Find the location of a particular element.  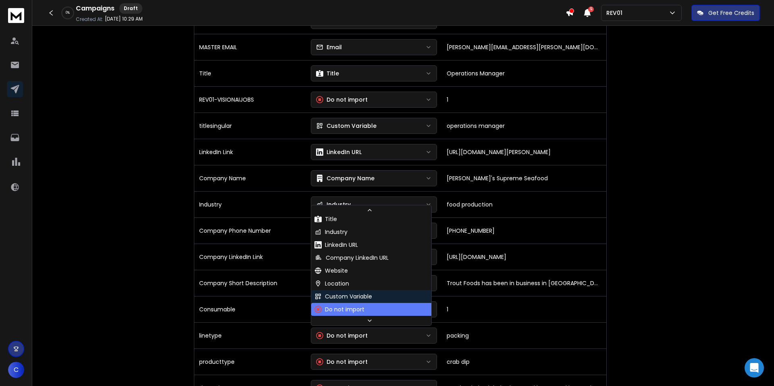

span: 5 is located at coordinates (591, 9).